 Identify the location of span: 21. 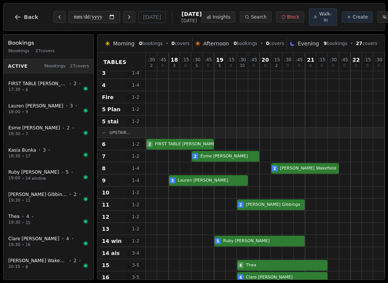
(310, 60).